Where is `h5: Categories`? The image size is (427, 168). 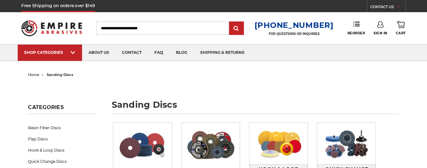 h5: Categories is located at coordinates (62, 109).